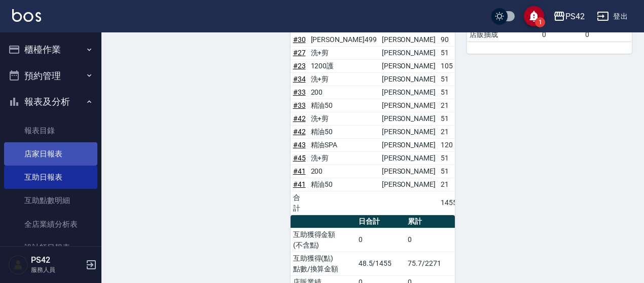 This screenshot has height=283, width=644. What do you see at coordinates (449, 66) in the screenshot?
I see `td: 105` at bounding box center [449, 66].